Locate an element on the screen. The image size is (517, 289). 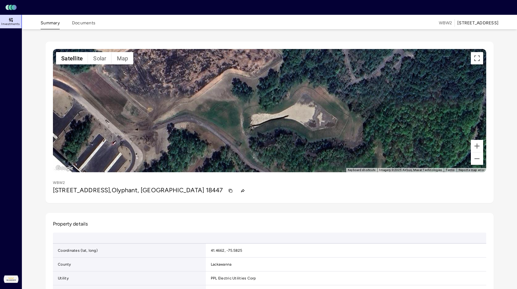
h2: Property details is located at coordinates (270, 224).